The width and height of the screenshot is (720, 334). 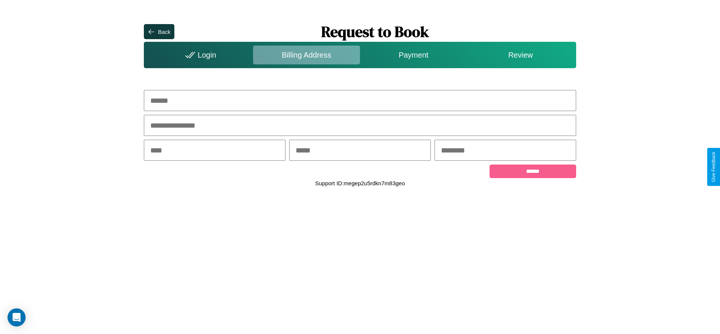 What do you see at coordinates (17, 318) in the screenshot?
I see `div: Open Intercom Messenger` at bounding box center [17, 318].